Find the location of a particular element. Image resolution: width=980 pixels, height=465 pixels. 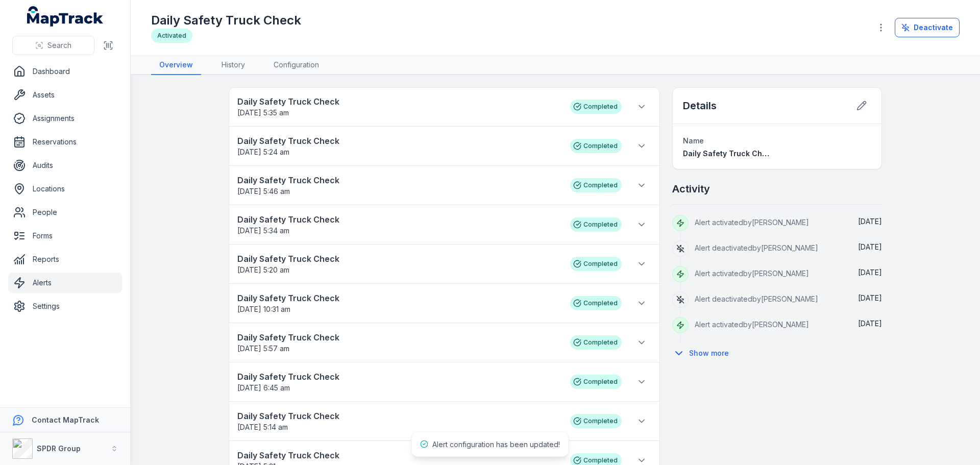

span: Daily Safety Truck Check is located at coordinates (729, 153).